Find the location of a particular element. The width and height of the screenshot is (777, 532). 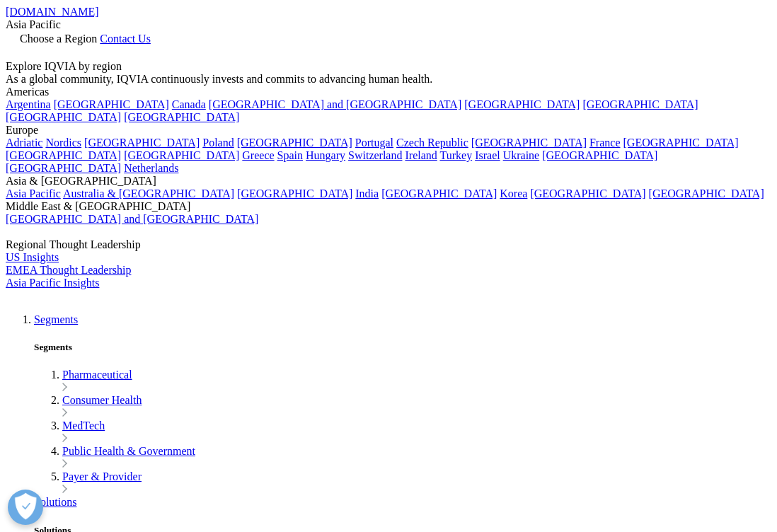

button: Open Preferences is located at coordinates (25, 507).